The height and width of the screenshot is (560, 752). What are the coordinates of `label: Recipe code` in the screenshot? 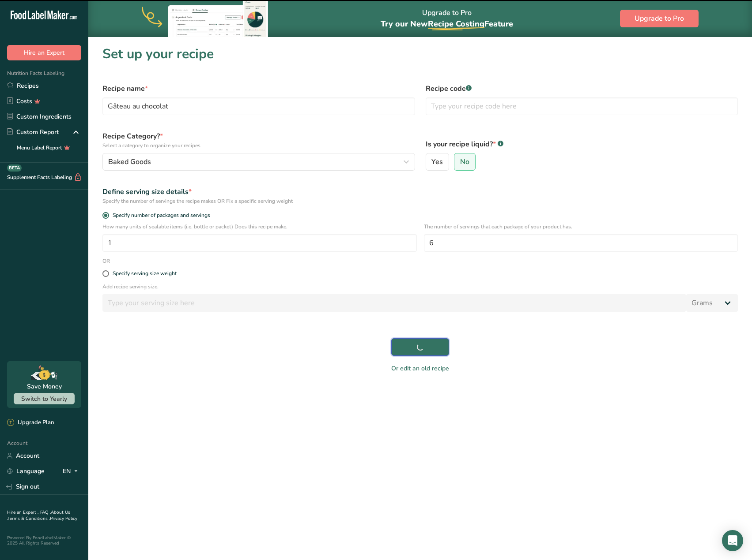 It's located at (582, 89).